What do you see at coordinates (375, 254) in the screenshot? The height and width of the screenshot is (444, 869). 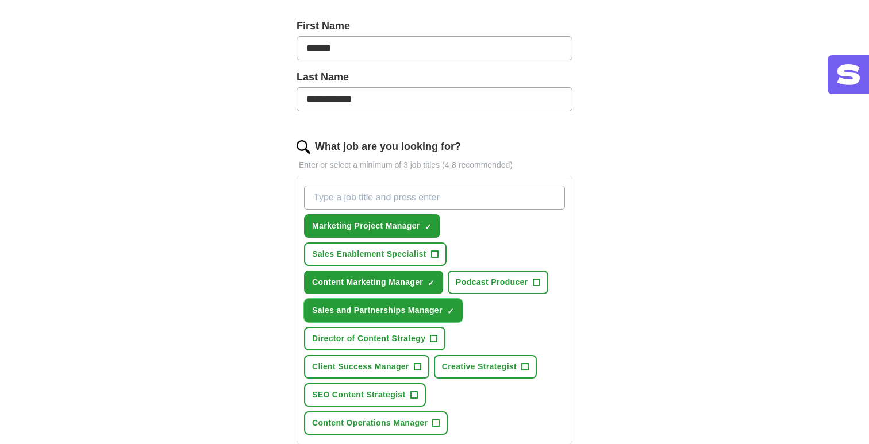 I see `button: Sales Enablement Specialist` at bounding box center [375, 254].